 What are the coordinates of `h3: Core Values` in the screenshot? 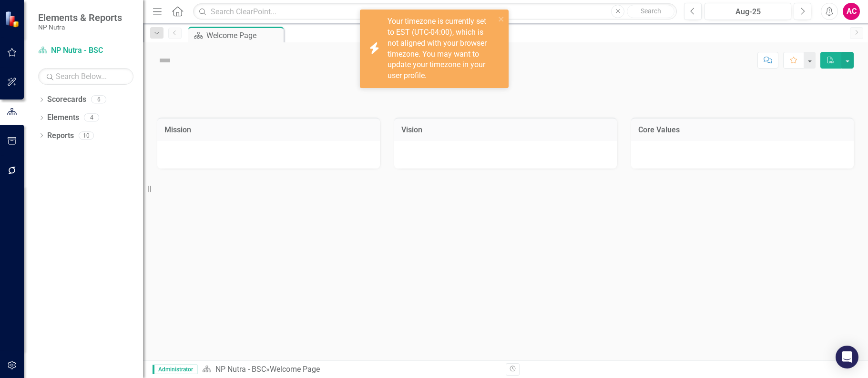 It's located at (742, 130).